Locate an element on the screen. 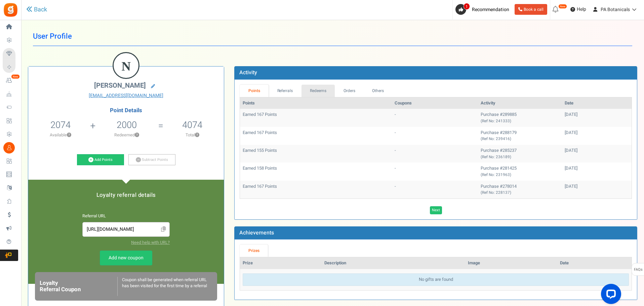 The height and width of the screenshot is (306, 644). small: (Ref No: 236189) is located at coordinates (496, 157).